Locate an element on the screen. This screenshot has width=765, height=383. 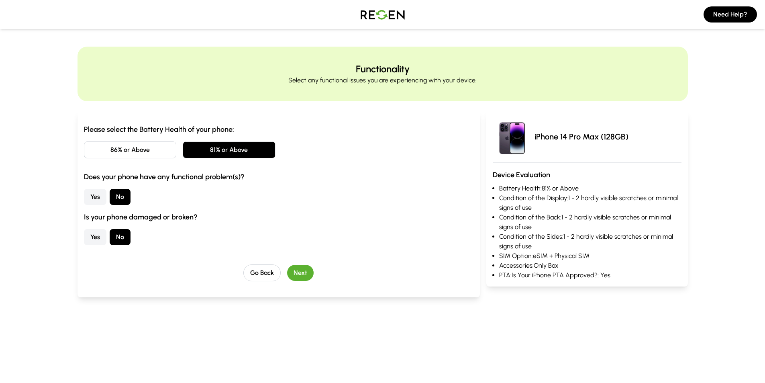
li: Condition of the Back: 1 - 2 hardly visible scratches or minimal signs of use is located at coordinates (590, 222).